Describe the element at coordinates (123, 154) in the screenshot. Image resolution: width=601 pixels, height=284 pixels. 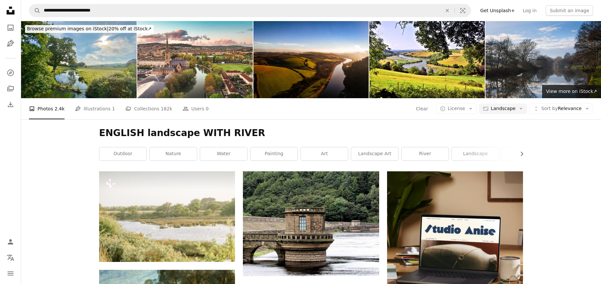
I see `a: outdoor` at that location.